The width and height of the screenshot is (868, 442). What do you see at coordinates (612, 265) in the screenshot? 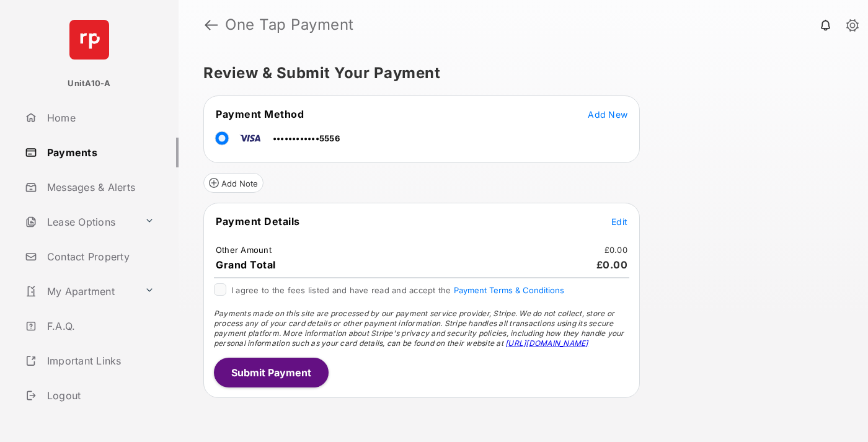
I see `span: £0.00` at bounding box center [612, 265].